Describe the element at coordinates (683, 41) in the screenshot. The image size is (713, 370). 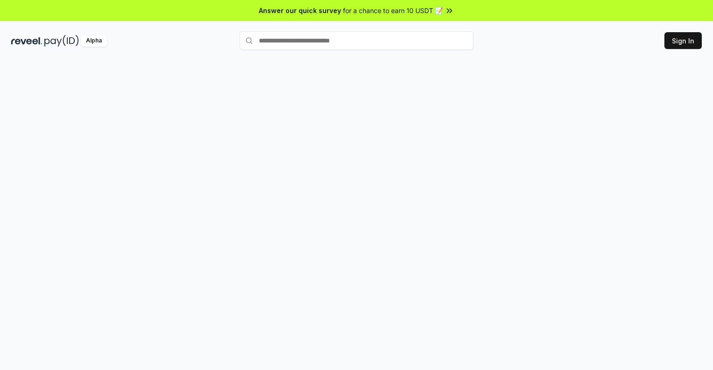
I see `button: Sign In` at that location.